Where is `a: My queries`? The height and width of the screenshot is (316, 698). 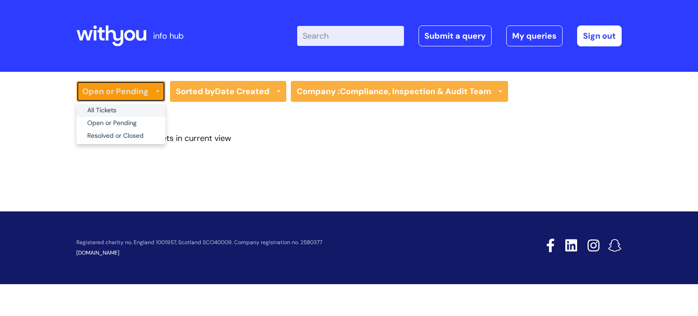 a: My queries is located at coordinates (534, 36).